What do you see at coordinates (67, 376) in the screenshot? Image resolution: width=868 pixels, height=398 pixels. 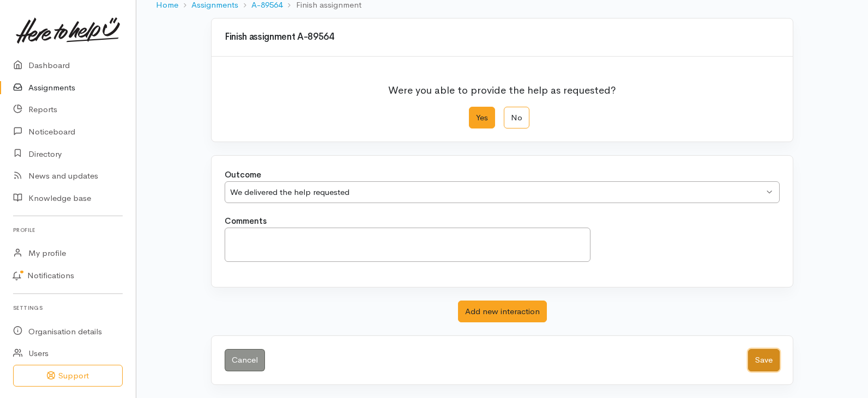 I see `button: Support` at bounding box center [67, 376].